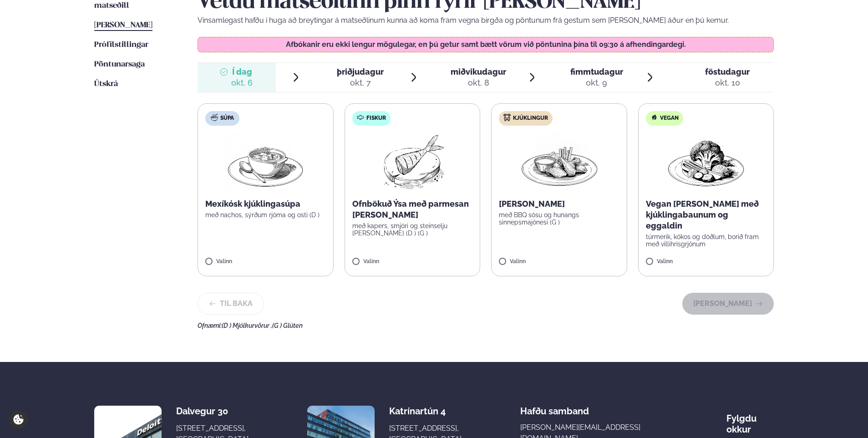 Image resolution: width=868 pixels, height=438 pixels. Describe the element at coordinates (265, 162) in the screenshot. I see `img: Soup.png` at that location.